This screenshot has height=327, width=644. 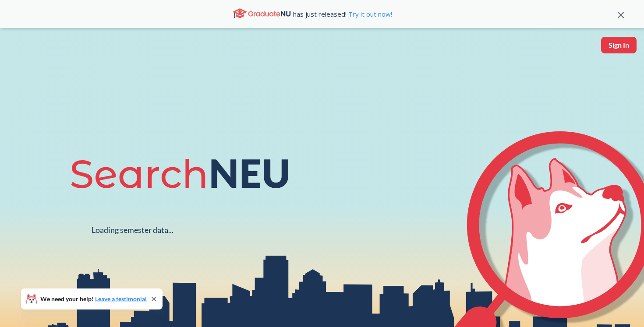 What do you see at coordinates (619, 45) in the screenshot?
I see `button: Sign In` at bounding box center [619, 45].